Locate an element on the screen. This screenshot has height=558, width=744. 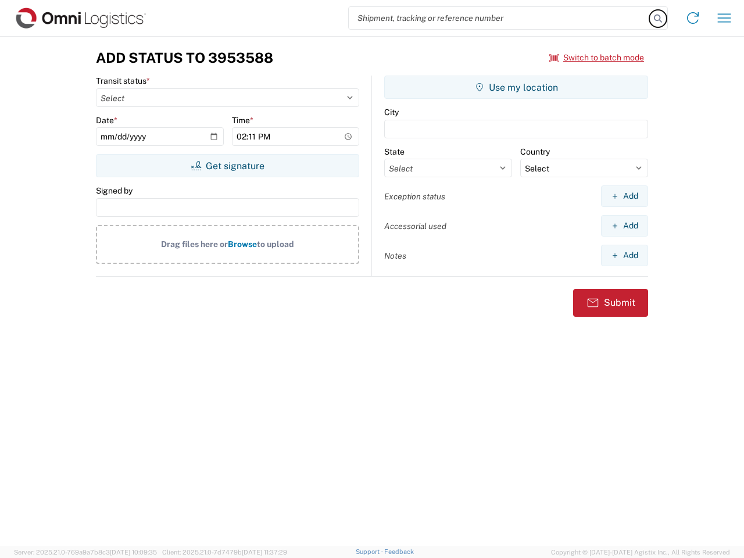
label: Notes is located at coordinates (396, 256).